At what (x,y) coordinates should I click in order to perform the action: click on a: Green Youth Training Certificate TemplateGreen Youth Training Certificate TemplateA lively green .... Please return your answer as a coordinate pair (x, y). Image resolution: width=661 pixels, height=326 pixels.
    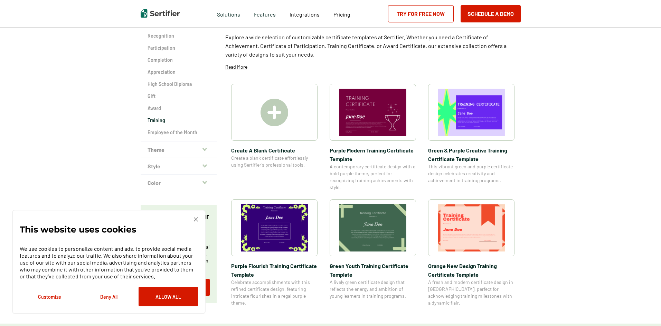
    Looking at the image, I should click on (373, 253).